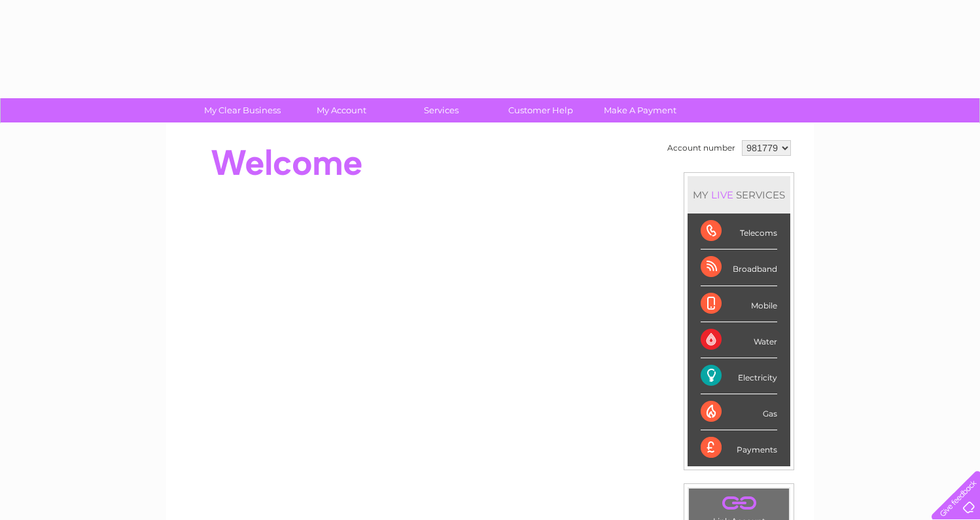  Describe the element at coordinates (738, 448) in the screenshot. I see `div: Payments` at that location.